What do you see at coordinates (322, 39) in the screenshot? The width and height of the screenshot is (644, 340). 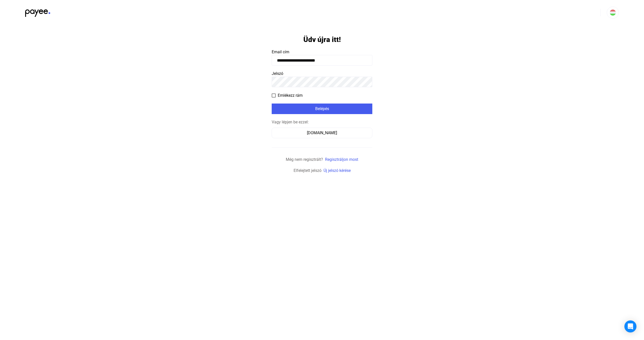 I see `h1: Üdv újra itt!` at bounding box center [322, 39].